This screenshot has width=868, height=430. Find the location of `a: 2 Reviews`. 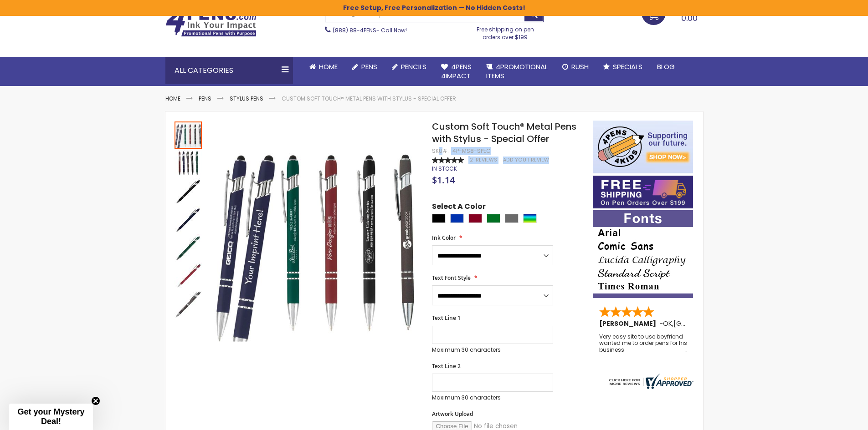

a: 2 Reviews is located at coordinates (484, 159).